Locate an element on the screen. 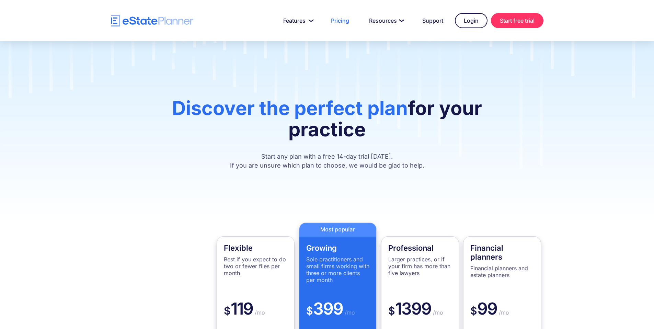 The height and width of the screenshot is (329, 654). h4: Flexible is located at coordinates (255, 248).